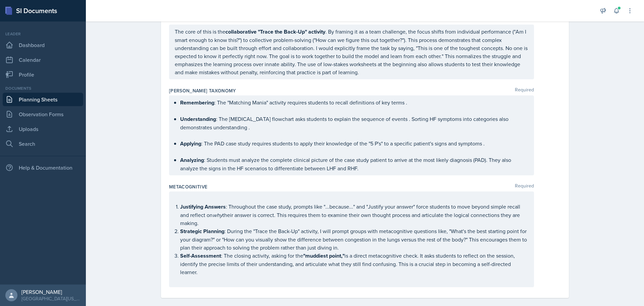 The width and height of the screenshot is (644, 306). What do you see at coordinates (188, 187) in the screenshot?
I see `label: Metacognitive` at bounding box center [188, 187].